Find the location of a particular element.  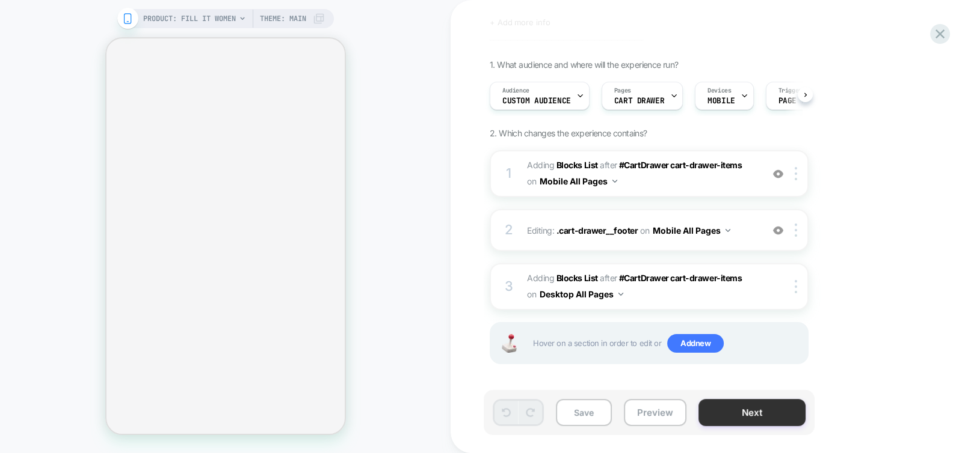

span: Theme: MAIN is located at coordinates (283, 19).